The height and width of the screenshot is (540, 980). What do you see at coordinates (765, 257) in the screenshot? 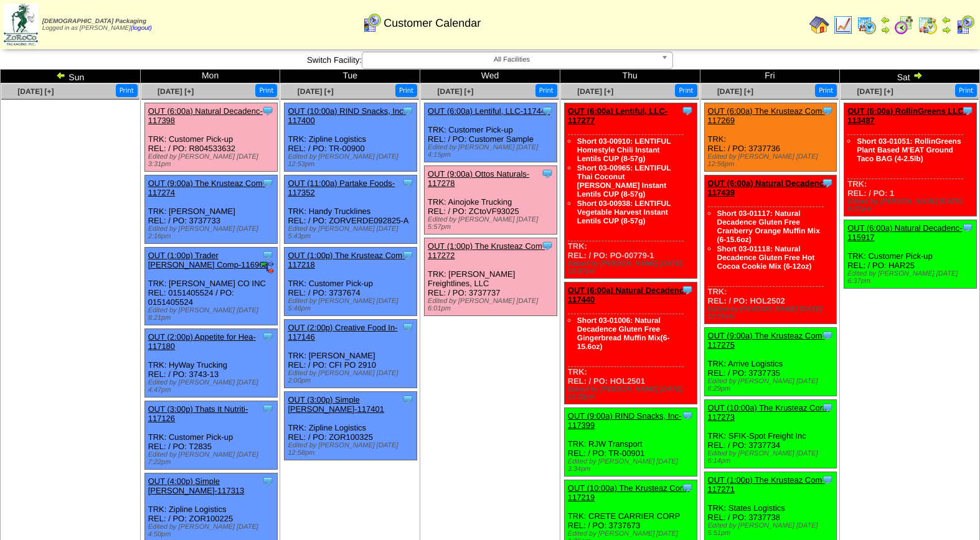
I see `a: Short 03-01118: Natural Decadence Gluten Free Hot Cocoa Cookie Mix (6-12oz)` at bounding box center [765, 257].